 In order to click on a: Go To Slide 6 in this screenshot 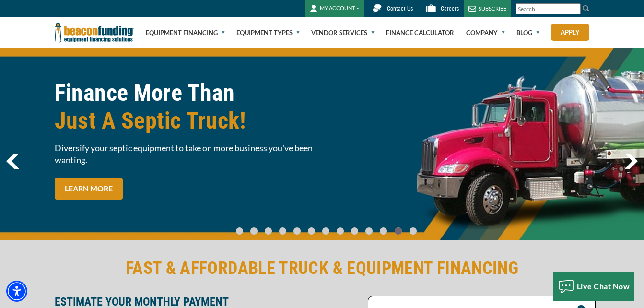, I will do `click(326, 230)`.